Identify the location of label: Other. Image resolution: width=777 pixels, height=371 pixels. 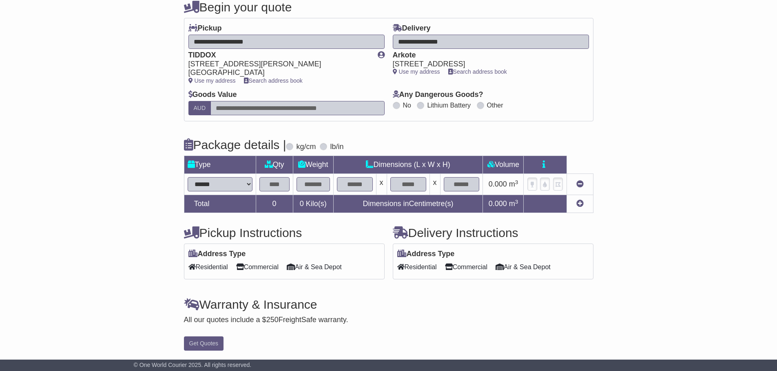
(495, 105).